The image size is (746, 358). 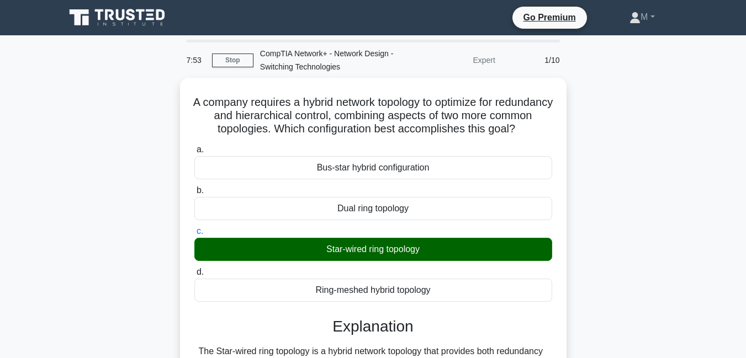 What do you see at coordinates (200, 190) in the screenshot?
I see `span: b.` at bounding box center [200, 190].